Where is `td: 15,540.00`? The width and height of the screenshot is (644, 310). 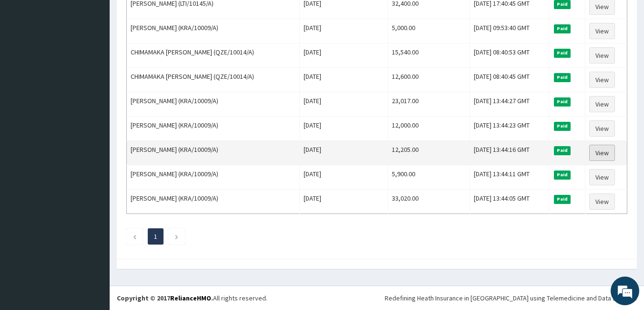
td: 15,540.00 is located at coordinates (429, 55).